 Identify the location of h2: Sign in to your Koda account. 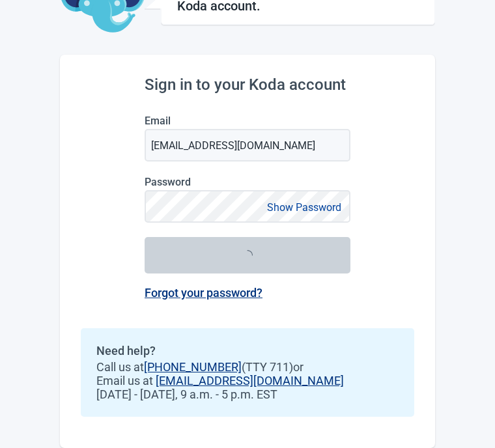
(247, 84).